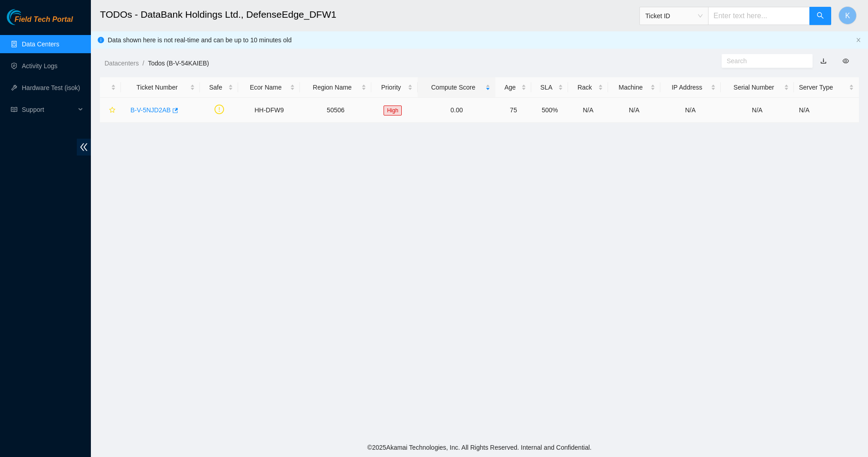  I want to click on td: 75, so click(513, 110).